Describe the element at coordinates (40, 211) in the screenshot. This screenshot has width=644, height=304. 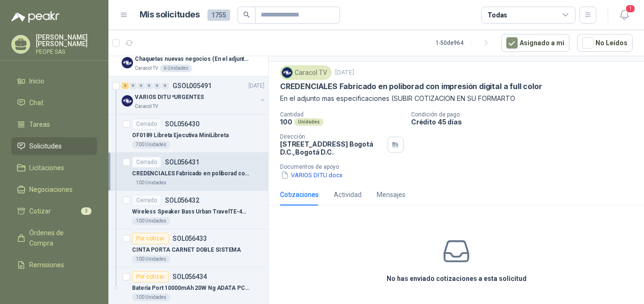
I see `span: Cotizar` at that location.